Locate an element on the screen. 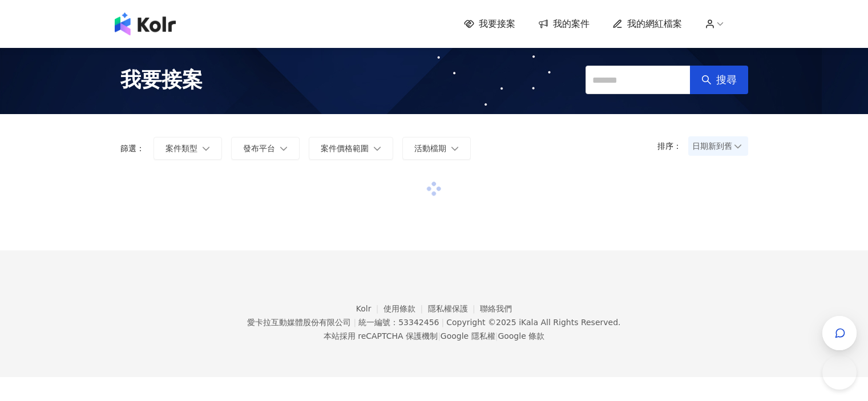 This screenshot has height=401, width=868. button: 案件價格範圍 is located at coordinates (351, 148).